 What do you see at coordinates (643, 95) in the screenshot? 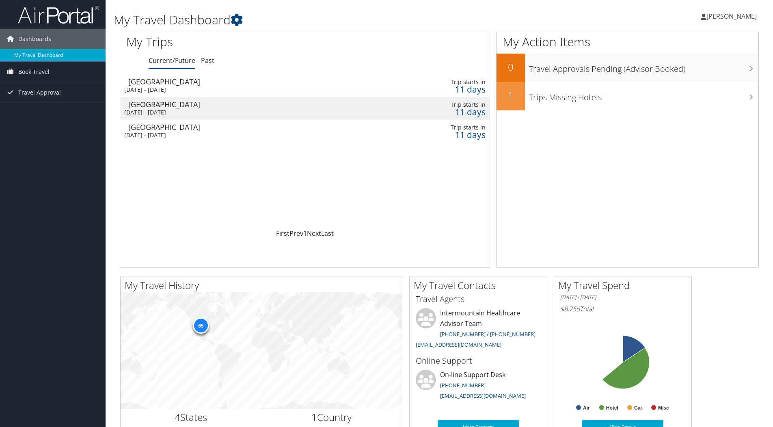
I see `h3: Trips Missing Hotels` at bounding box center [643, 95].